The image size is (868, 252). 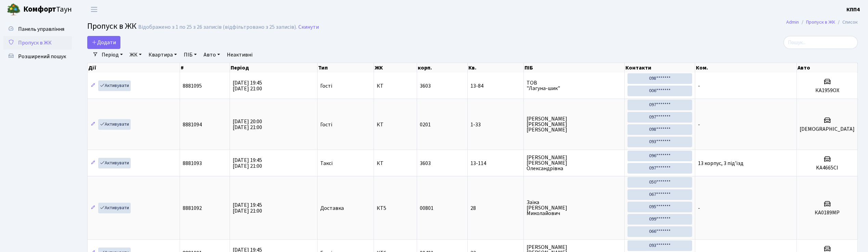 I want to click on a: Admin, so click(x=792, y=22).